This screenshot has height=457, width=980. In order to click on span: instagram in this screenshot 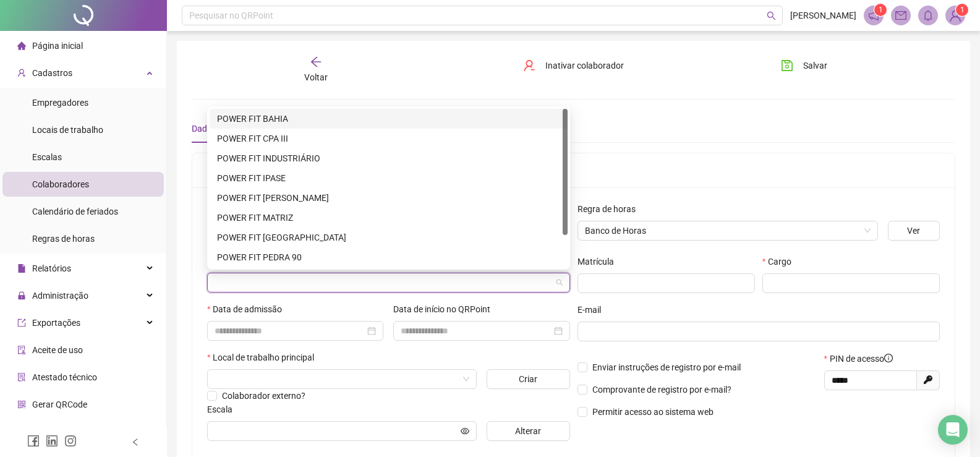, I will do `click(70, 441)`.